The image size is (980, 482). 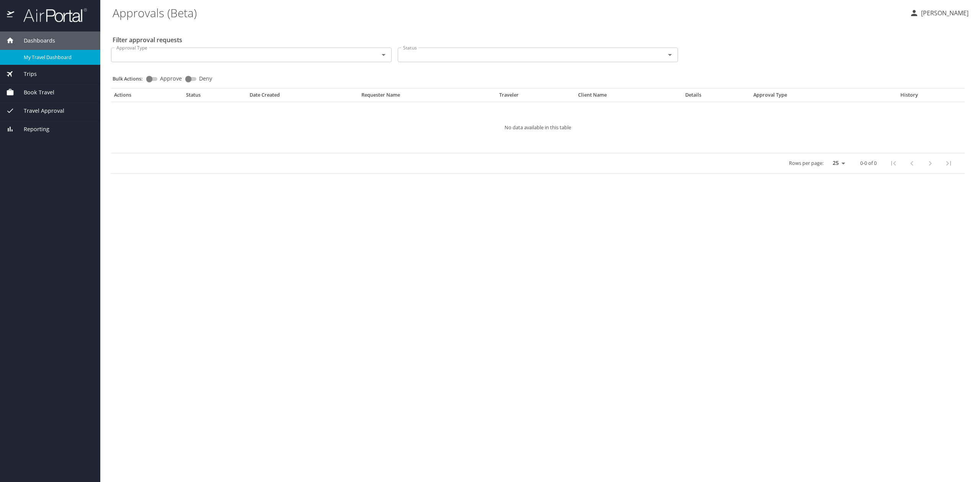 I want to click on th: Client Name, so click(x=629, y=97).